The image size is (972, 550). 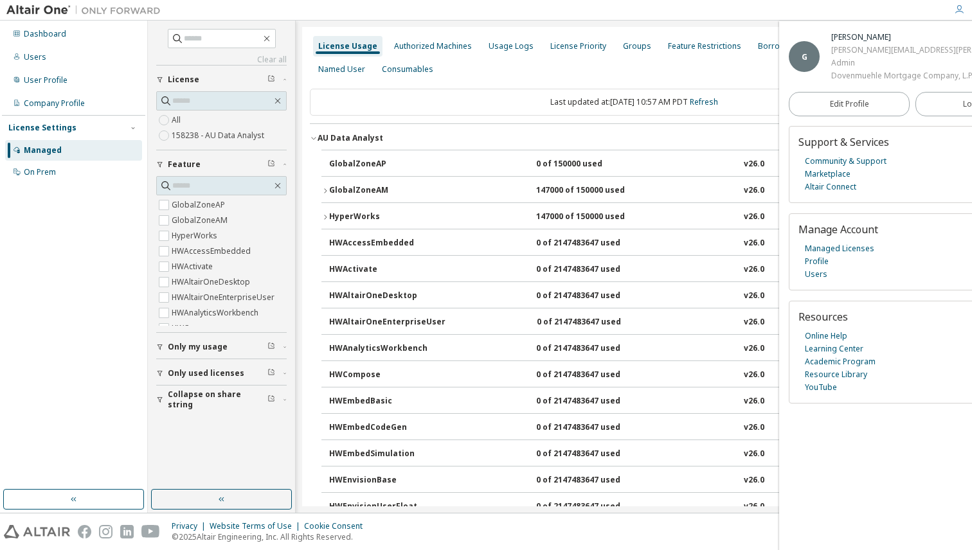 What do you see at coordinates (387, 191) in the screenshot?
I see `div: GlobalZoneAM` at bounding box center [387, 191].